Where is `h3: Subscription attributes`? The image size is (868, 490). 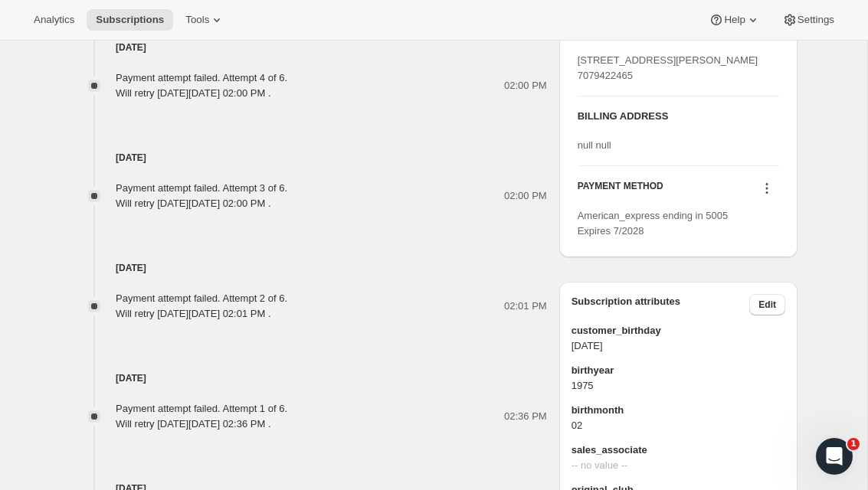
h3: Subscription attributes is located at coordinates (660, 304).